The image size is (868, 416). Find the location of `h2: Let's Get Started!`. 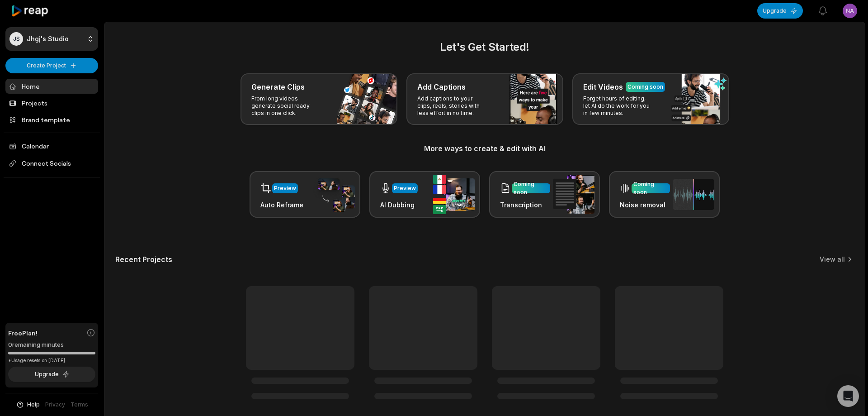

h2: Let's Get Started! is located at coordinates (485, 47).